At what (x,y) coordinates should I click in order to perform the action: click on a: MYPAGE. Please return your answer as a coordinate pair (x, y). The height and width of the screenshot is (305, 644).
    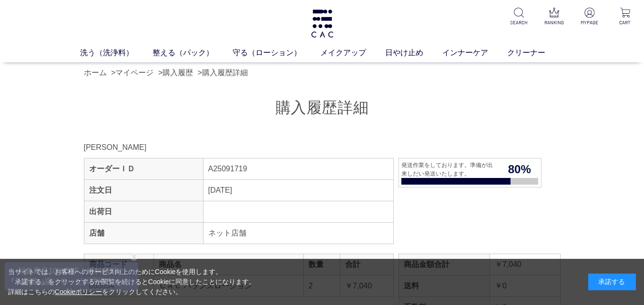
    Looking at the image, I should click on (589, 17).